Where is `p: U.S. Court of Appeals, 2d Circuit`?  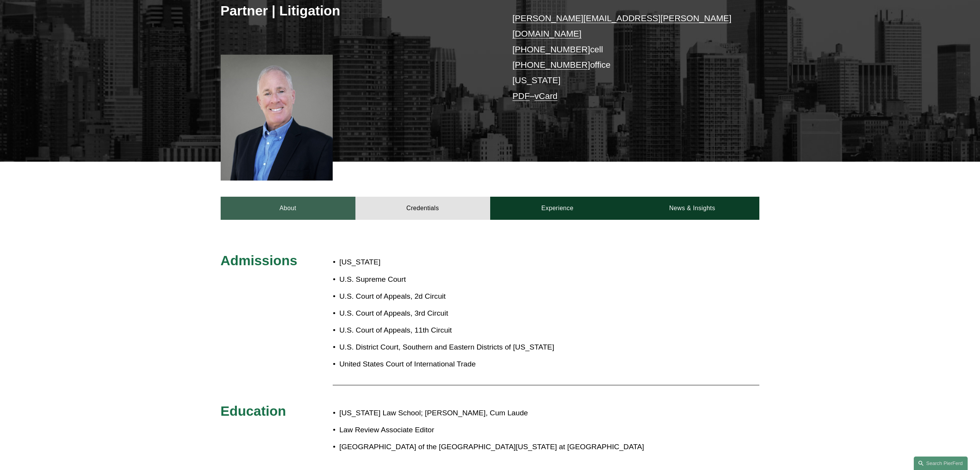
p: U.S. Court of Appeals, 2d Circuit is located at coordinates (448, 297).